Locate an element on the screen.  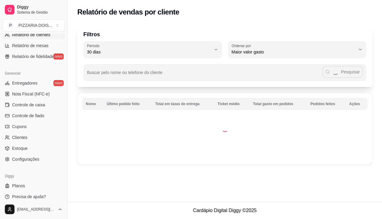
button: Período30 dias is located at coordinates (153, 50).